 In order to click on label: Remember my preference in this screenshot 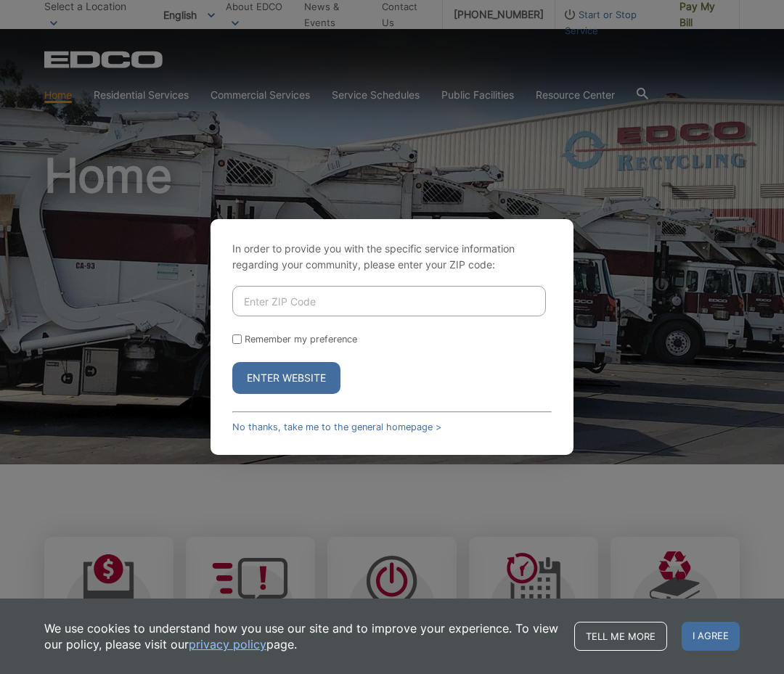, I will do `click(301, 339)`.